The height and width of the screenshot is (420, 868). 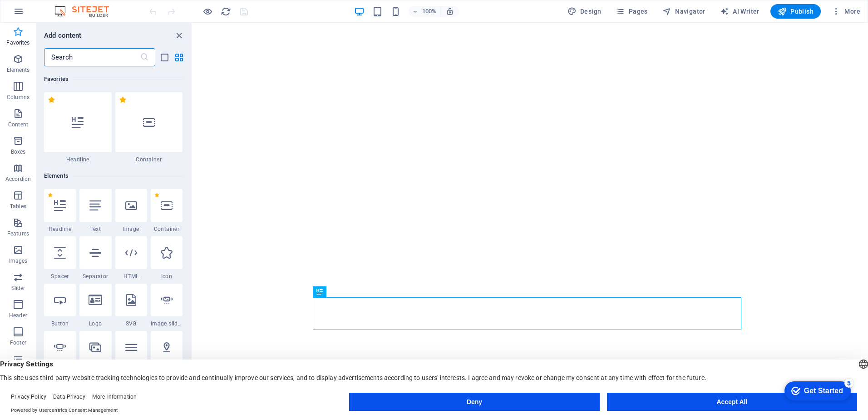 I want to click on p: Boxes, so click(x=18, y=152).